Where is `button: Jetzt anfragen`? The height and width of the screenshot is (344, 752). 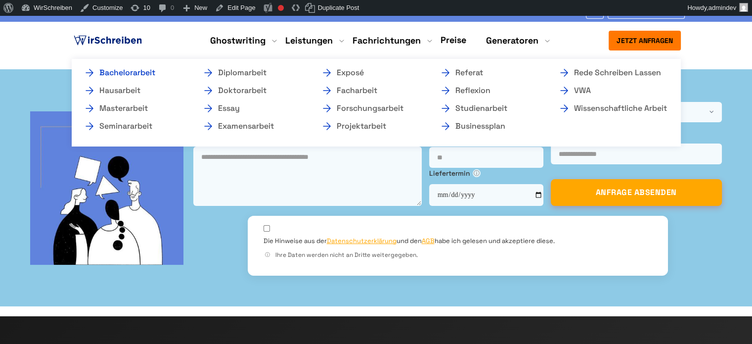
button: Jetzt anfragen is located at coordinates (645, 41).